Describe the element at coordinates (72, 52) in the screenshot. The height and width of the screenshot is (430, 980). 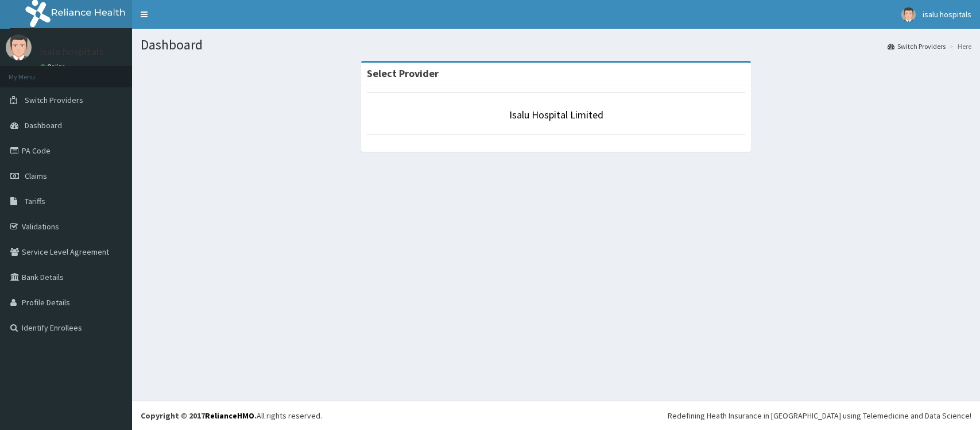
I see `p: isalu hospitals` at that location.